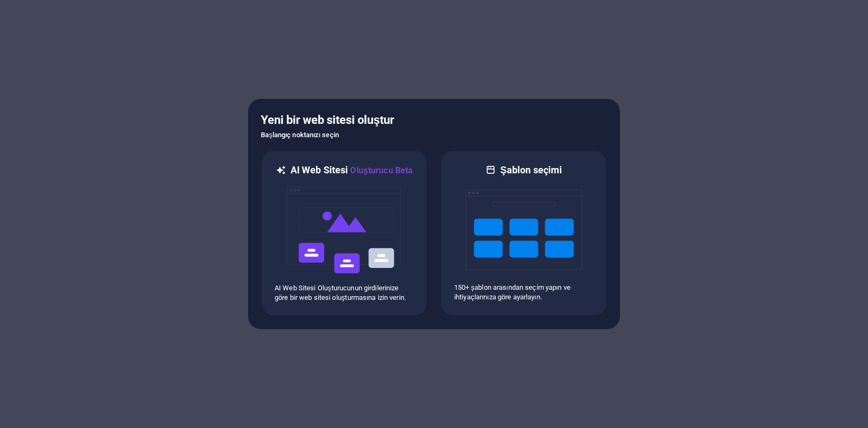  What do you see at coordinates (524, 292) in the screenshot?
I see `p: 150+ şablon arasından seçim yapın ve ihtiyaçlarınıza göre ayarlayın.` at bounding box center [524, 292].